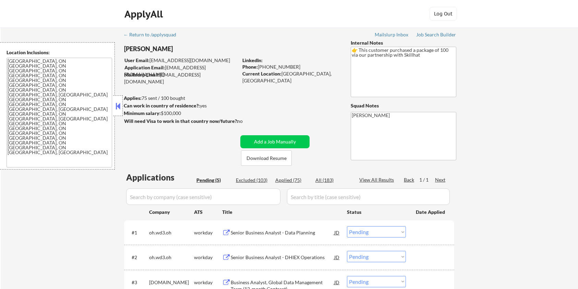 Image resolution: width=578 pixels, height=289 pixels. Describe the element at coordinates (368, 197) in the screenshot. I see `input: Search by title (case sensitive)` at that location.